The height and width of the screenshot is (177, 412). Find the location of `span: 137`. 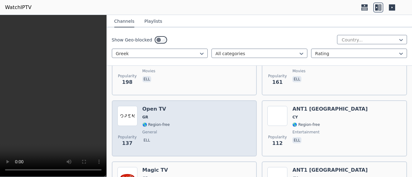

span: 137 is located at coordinates (127, 144).